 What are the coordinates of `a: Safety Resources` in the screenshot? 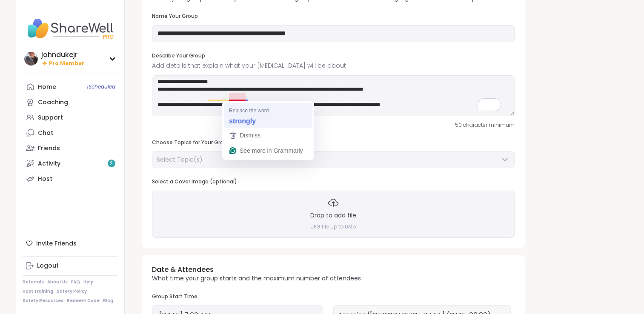 It's located at (43, 301).